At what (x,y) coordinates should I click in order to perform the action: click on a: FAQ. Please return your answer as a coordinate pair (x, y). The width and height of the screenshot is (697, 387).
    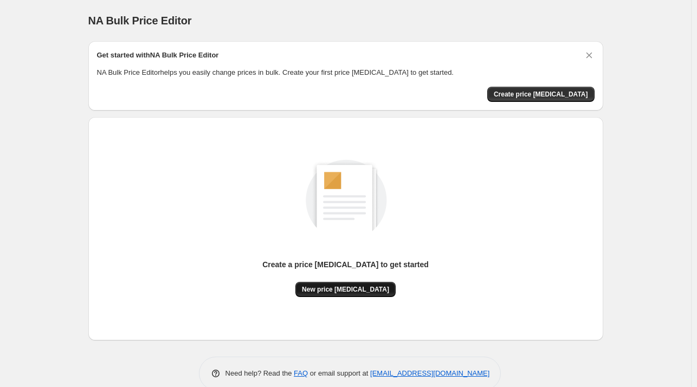
    Looking at the image, I should click on (301, 373).